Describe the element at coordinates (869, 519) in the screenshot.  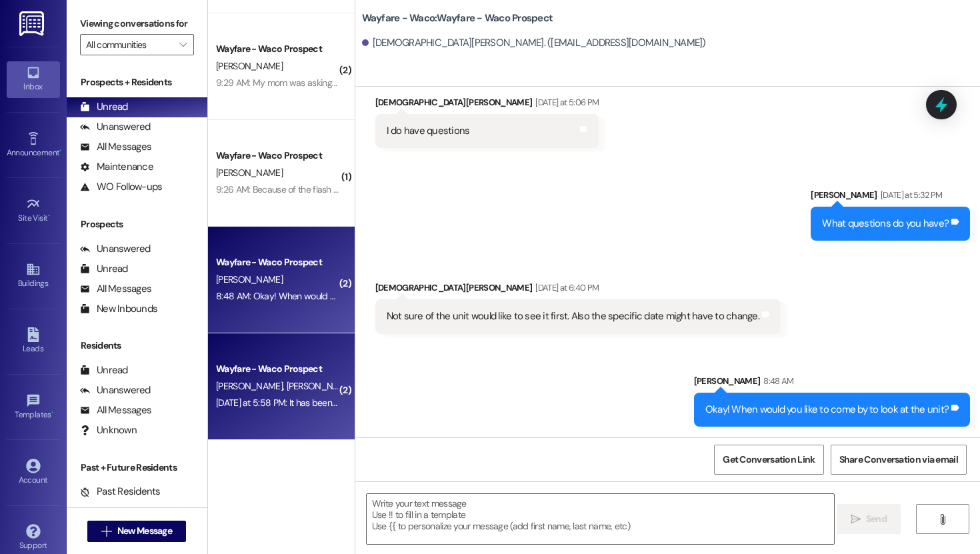
I see `button: Send` at that location.